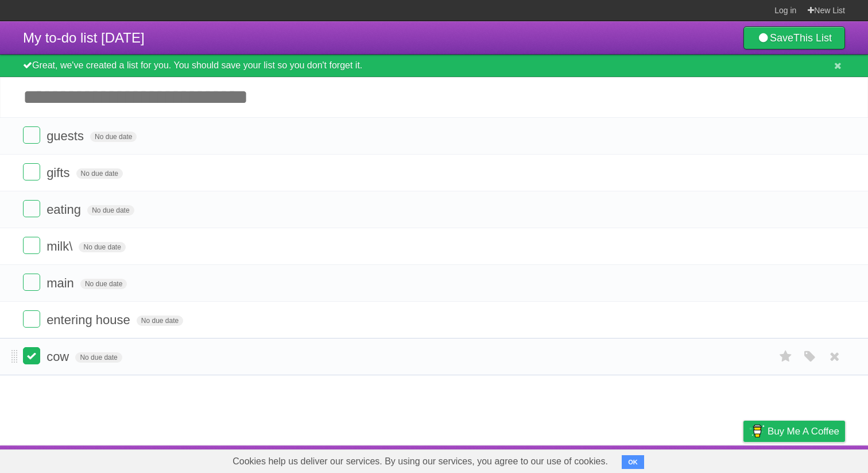 This screenshot has width=868, height=473. I want to click on a: SaveThis List, so click(794, 38).